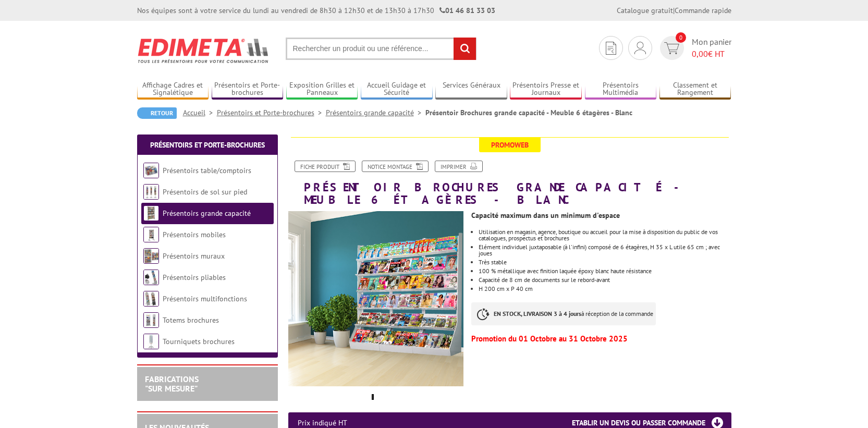  What do you see at coordinates (605, 250) in the screenshot?
I see `li: Elément individuel juxtaposable (à l'infini) composé de 6 étagères, H 35 x L utile 65 cm ; avec j...` at bounding box center [605, 250].